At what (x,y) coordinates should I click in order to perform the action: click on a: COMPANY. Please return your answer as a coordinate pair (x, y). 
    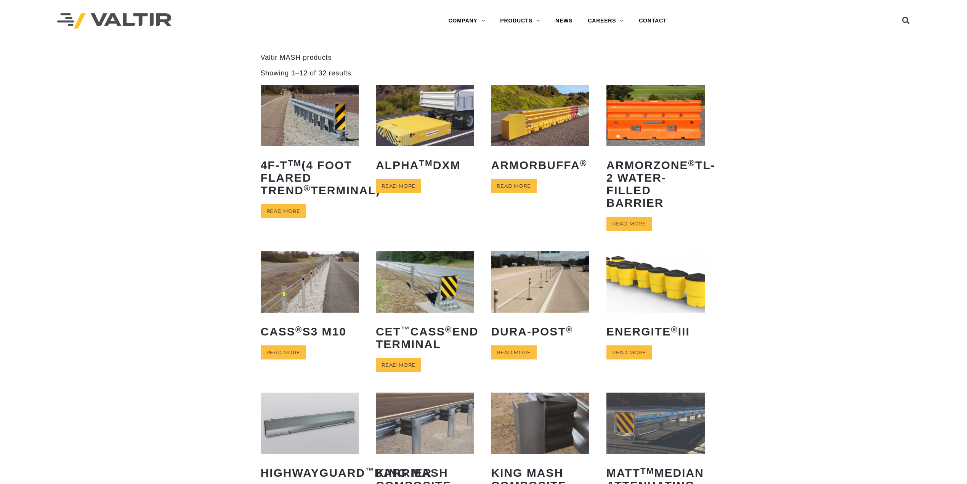
    Looking at the image, I should click on (467, 21).